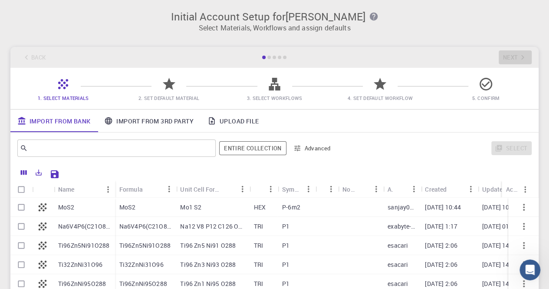 The image size is (549, 289). I want to click on span: 4. Set Default Workflow, so click(380, 98).